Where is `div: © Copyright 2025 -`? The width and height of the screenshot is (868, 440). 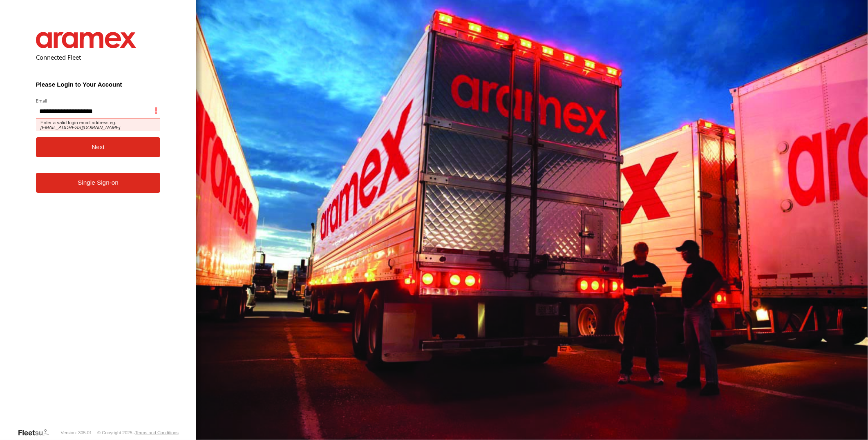 div: © Copyright 2025 - is located at coordinates (138, 433).